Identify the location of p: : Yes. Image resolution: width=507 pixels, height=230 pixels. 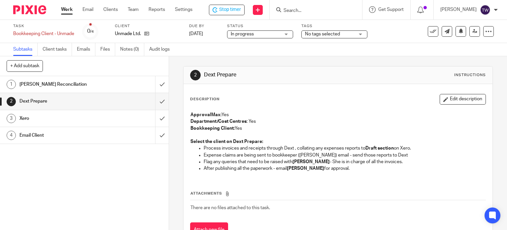
(338, 121).